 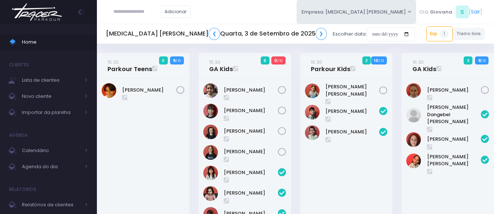 What do you see at coordinates (18, 135) in the screenshot?
I see `h4: Agenda` at bounding box center [18, 135].